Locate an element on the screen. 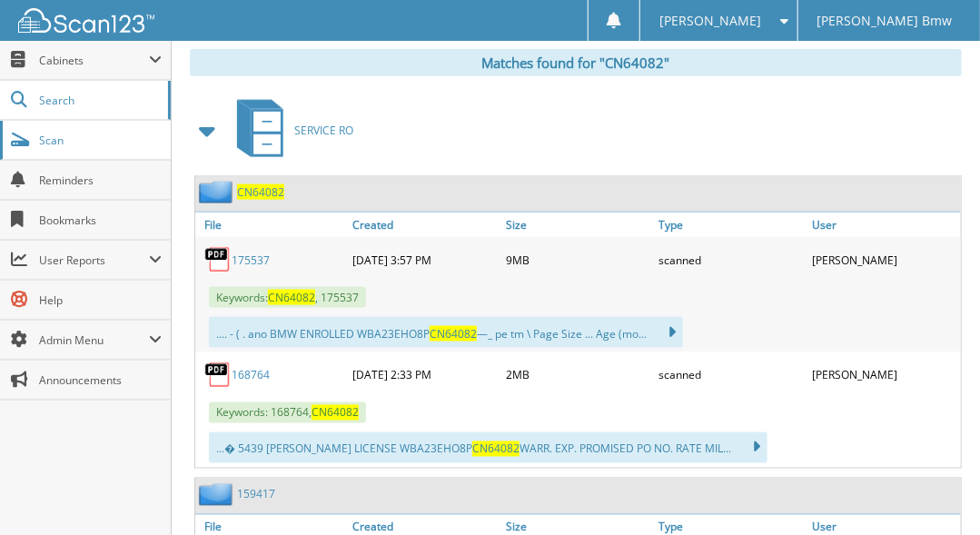 Image resolution: width=980 pixels, height=535 pixels. div: 2MB is located at coordinates (577, 375).